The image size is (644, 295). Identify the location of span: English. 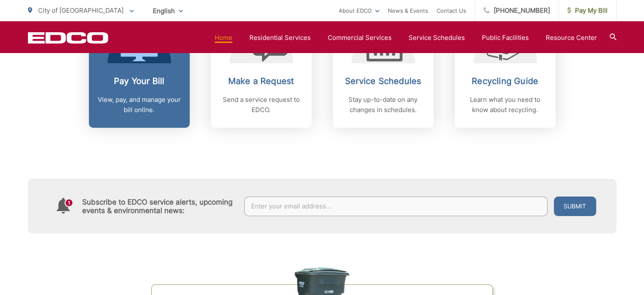
(168, 10).